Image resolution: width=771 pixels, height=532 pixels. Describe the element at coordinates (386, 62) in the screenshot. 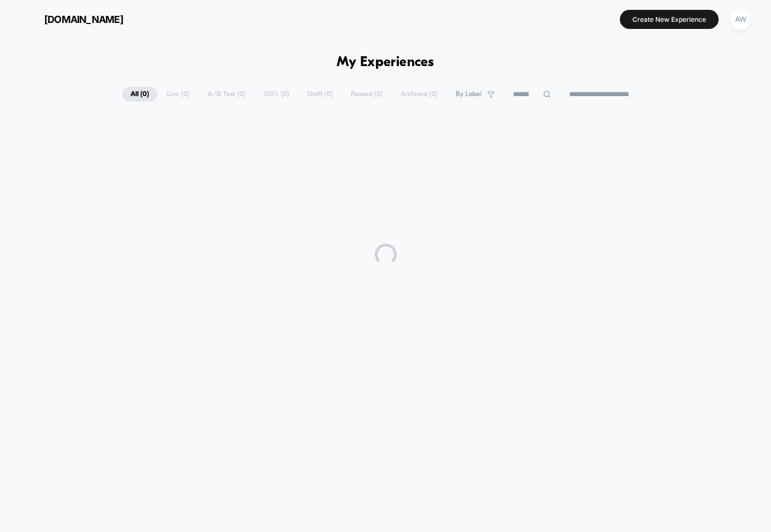

I see `h1: My Experiences` at that location.